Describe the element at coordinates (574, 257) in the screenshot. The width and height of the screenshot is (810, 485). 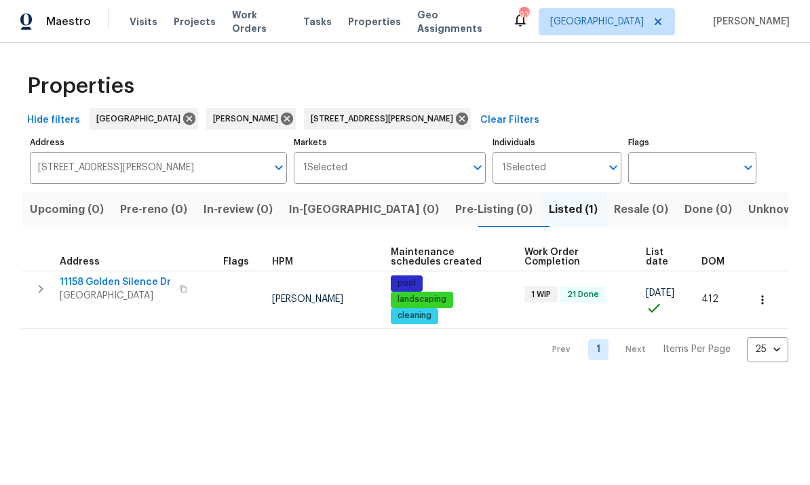
I see `span: Work Order Completion` at that location.